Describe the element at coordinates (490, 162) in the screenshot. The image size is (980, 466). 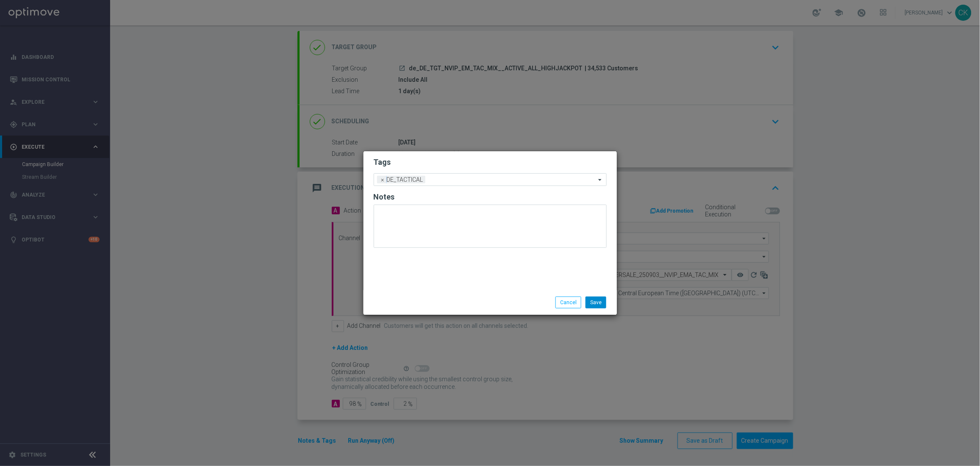
I see `h2: Tags` at that location.